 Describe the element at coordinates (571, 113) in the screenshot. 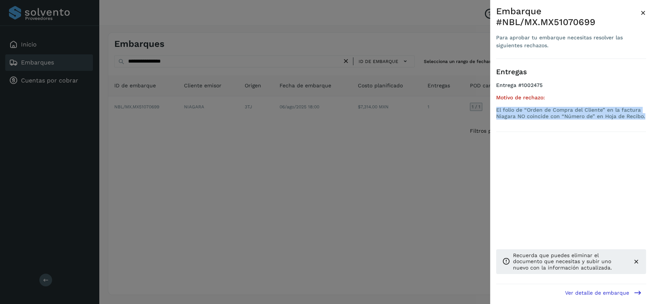

I see `p: El folio de “Orden de Compra del Cliente” en la factura Niagara NO coincide con “Número de” en Ho...` at that location.